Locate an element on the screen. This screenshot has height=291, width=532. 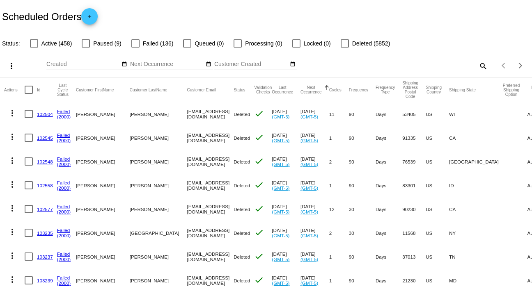
button: Change sorting for ShippingCountry is located at coordinates (433, 90).